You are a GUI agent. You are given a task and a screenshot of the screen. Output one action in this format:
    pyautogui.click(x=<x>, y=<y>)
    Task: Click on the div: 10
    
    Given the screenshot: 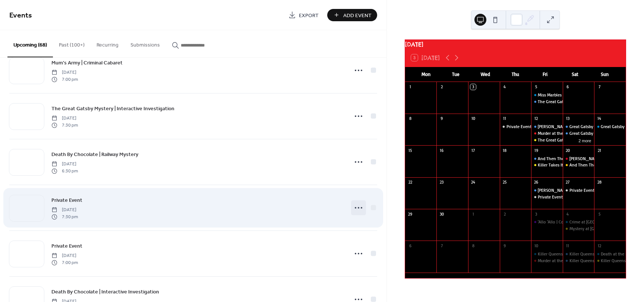 What is the action you would take?
    pyautogui.click(x=473, y=119)
    